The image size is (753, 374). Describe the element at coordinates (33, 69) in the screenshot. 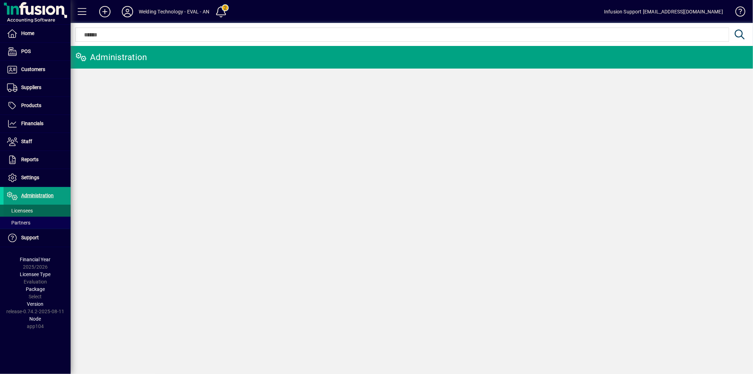

I see `span: Customers` at that location.